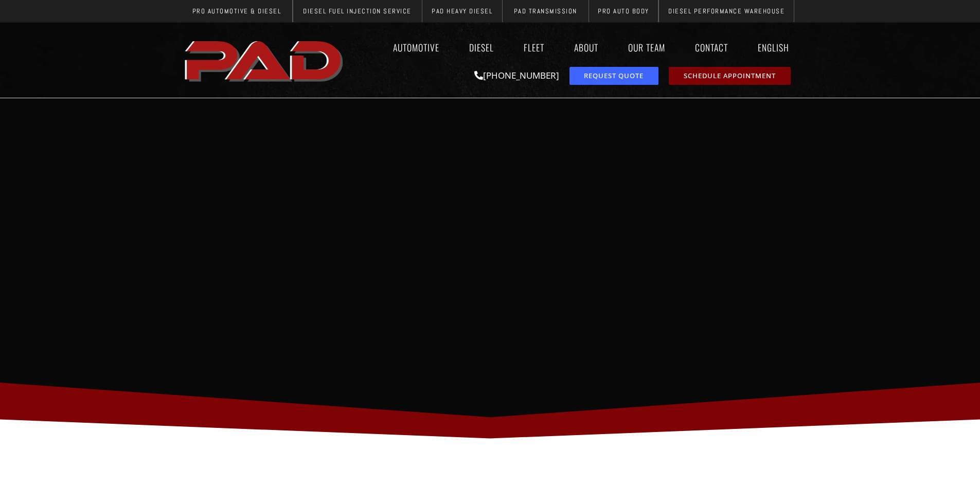 Image resolution: width=980 pixels, height=486 pixels. I want to click on span: Request Quote, so click(614, 75).